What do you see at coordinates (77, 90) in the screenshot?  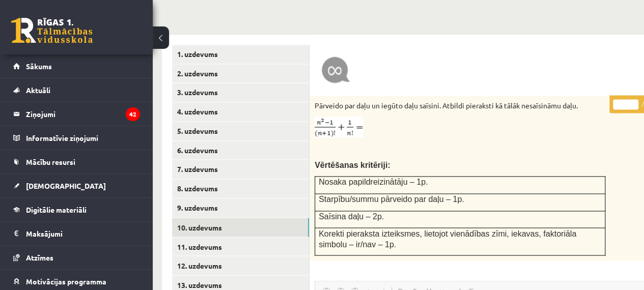 I see `a: Aktuāli` at bounding box center [77, 90].